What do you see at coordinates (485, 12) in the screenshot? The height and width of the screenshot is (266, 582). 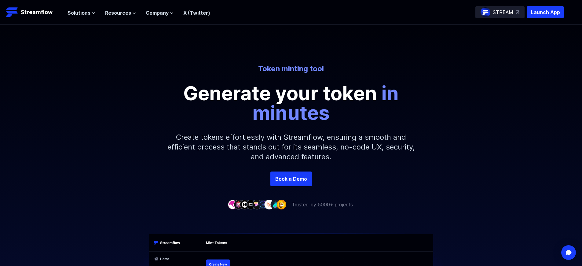 I see `img: streamflow-logo-circle.png` at bounding box center [485, 12].